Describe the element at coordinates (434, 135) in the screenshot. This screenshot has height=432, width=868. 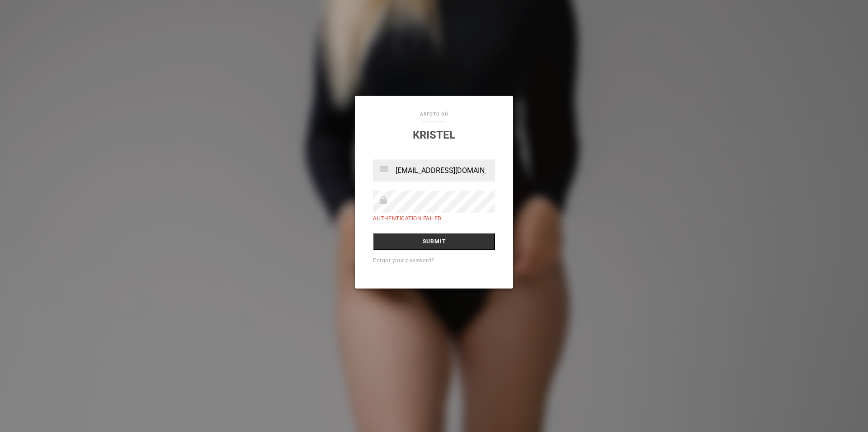
I see `a: Kristel` at that location.